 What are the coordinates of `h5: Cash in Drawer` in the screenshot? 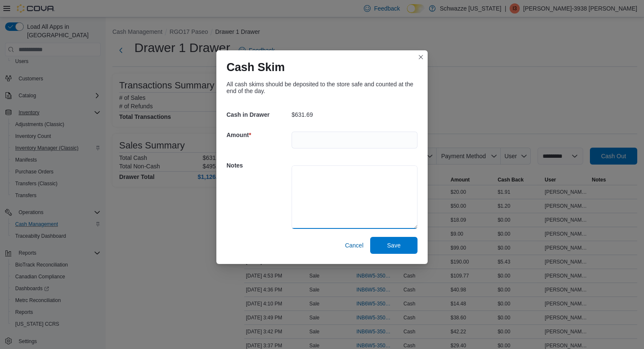 It's located at (258, 114).